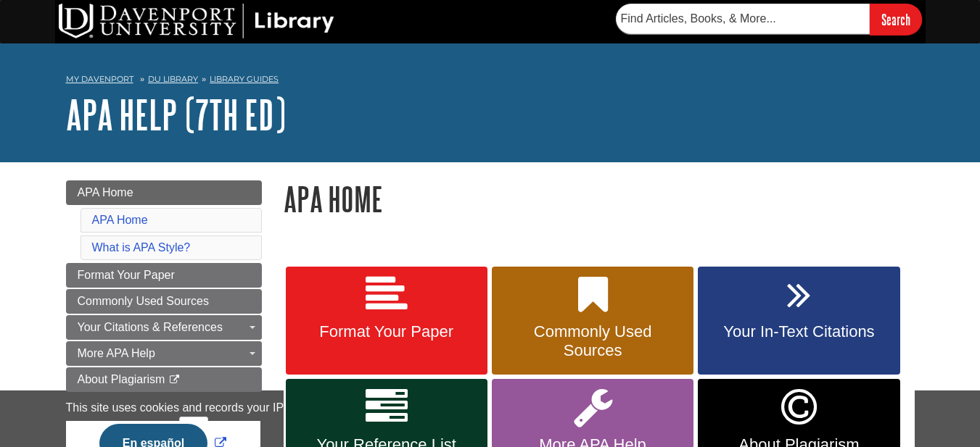 Image resolution: width=980 pixels, height=447 pixels. Describe the element at coordinates (799, 321) in the screenshot. I see `a: Your In-Text Citations` at that location.